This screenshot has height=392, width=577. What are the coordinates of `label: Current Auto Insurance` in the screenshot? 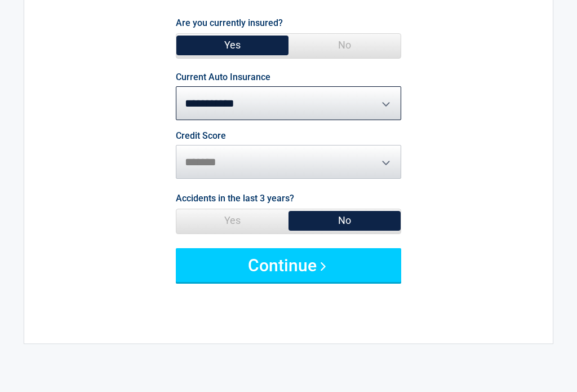 It's located at (223, 78).